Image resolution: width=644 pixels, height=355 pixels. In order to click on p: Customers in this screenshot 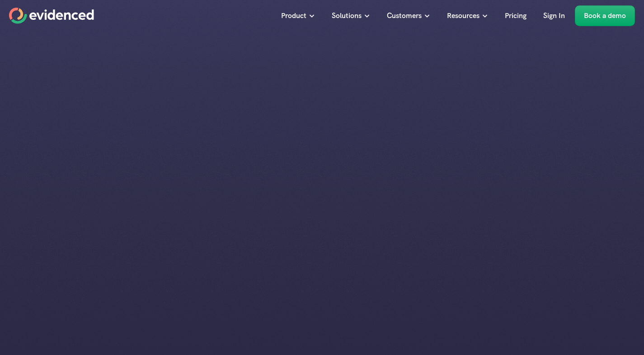, I will do `click(404, 16)`.